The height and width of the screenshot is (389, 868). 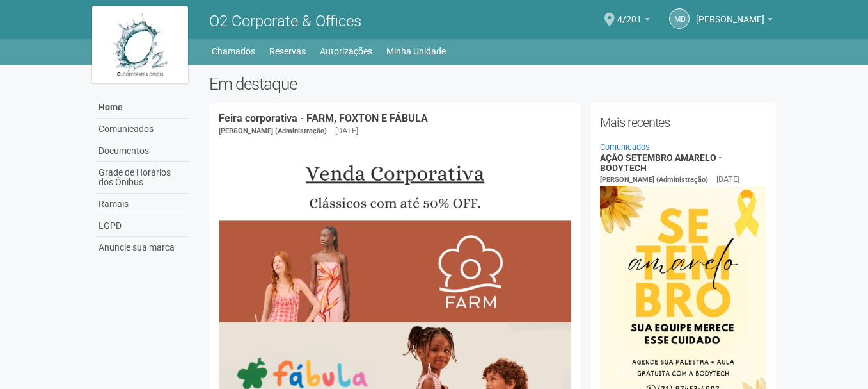 I want to click on img: logo.jpg, so click(x=140, y=45).